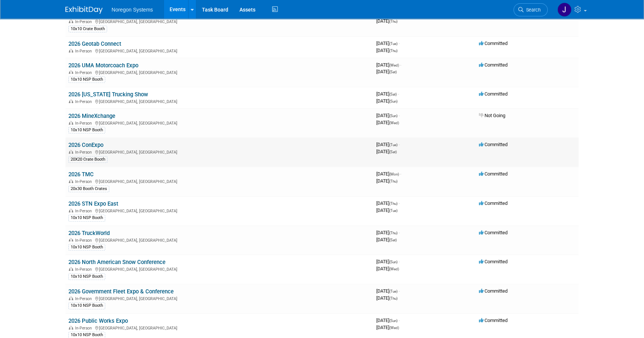  I want to click on a: 2026 Public Works Expo, so click(98, 321).